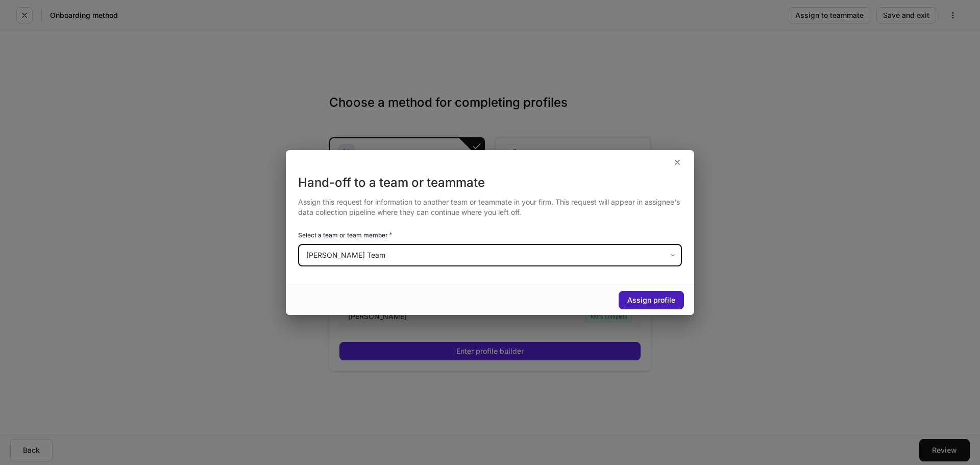  What do you see at coordinates (652, 300) in the screenshot?
I see `button: Assign profile` at bounding box center [652, 300].